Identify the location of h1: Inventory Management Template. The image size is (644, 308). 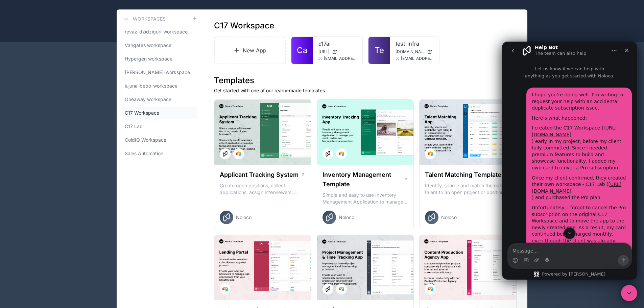
(363, 179).